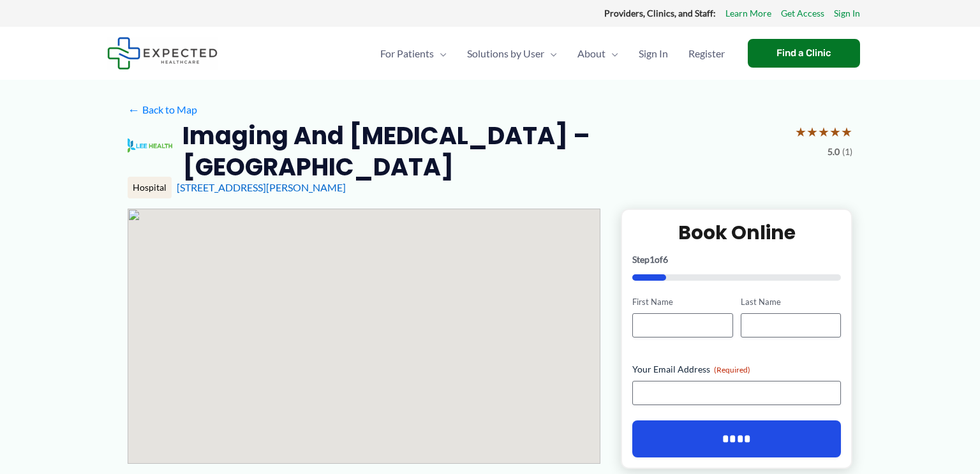  I want to click on img: Expected Healthcare Logo - side, dark font, small, so click(162, 53).